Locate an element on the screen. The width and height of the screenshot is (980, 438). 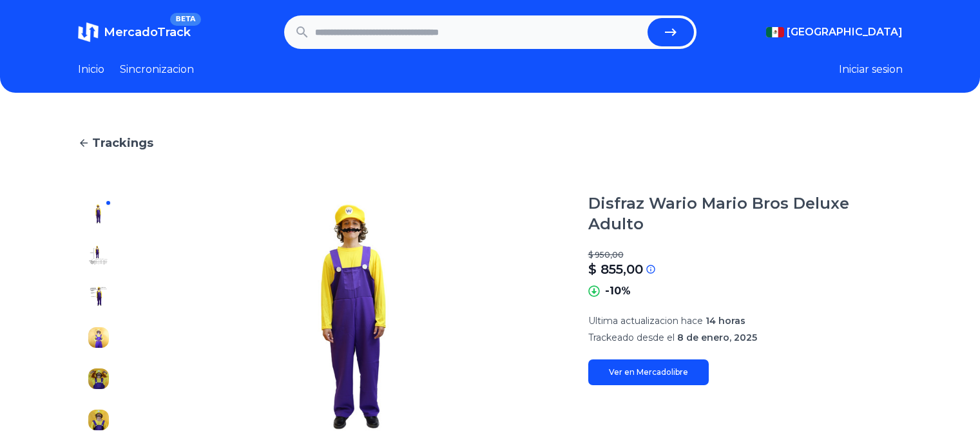
button: Iniciar sesion is located at coordinates (871, 69).